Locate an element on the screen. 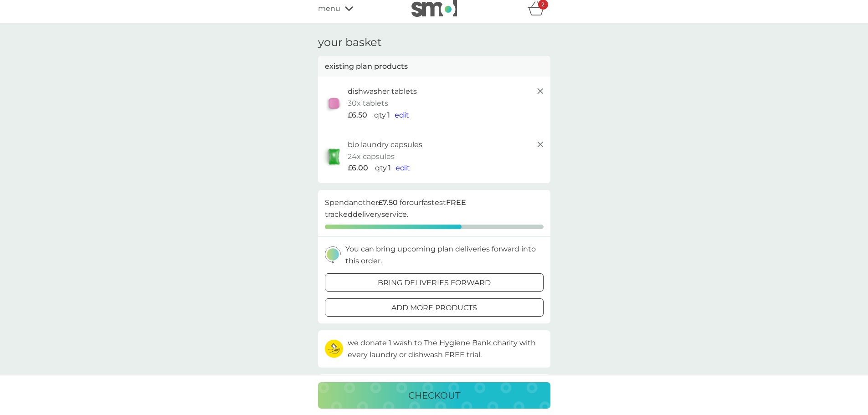 Image resolution: width=868 pixels, height=415 pixels. button: bring deliveries forward is located at coordinates (434, 283).